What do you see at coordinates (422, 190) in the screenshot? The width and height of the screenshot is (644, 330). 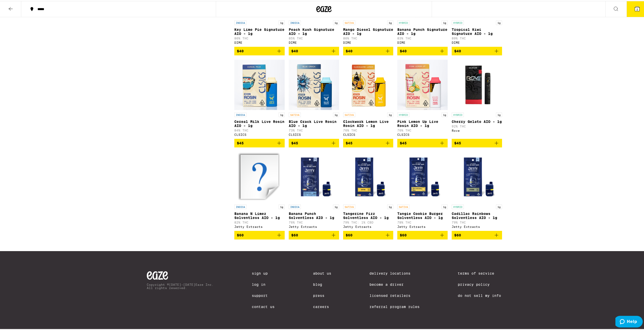 I see `a: Open page for Tangie Cookie Burger Solventless AIO - 1g from Jetty Extracts` at bounding box center [422, 190].